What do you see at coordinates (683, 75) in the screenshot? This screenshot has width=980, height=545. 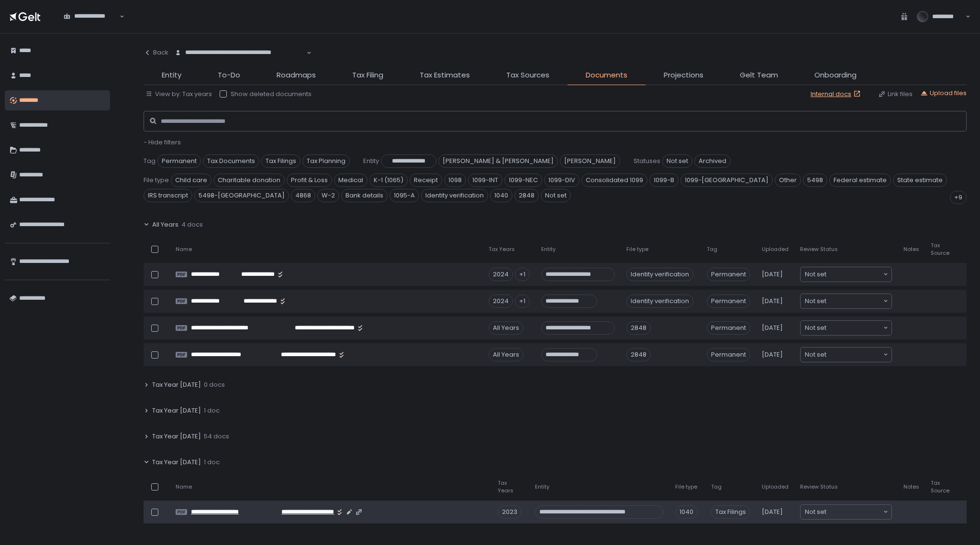 I see `span: Projections` at bounding box center [683, 75].